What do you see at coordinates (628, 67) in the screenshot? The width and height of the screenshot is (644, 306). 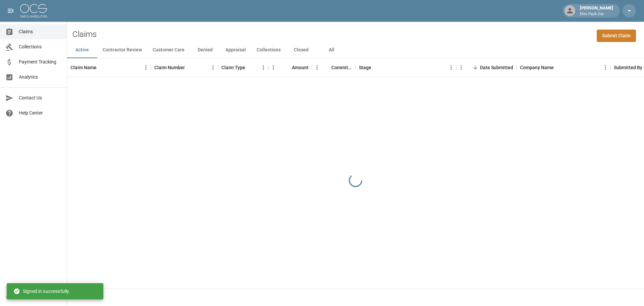 I see `div: Submitted By` at bounding box center [628, 67].